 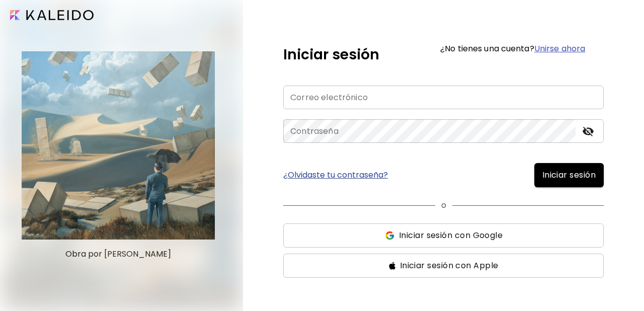 What do you see at coordinates (443, 236) in the screenshot?
I see `button: ssIniciar sesión con Google` at bounding box center [443, 236].